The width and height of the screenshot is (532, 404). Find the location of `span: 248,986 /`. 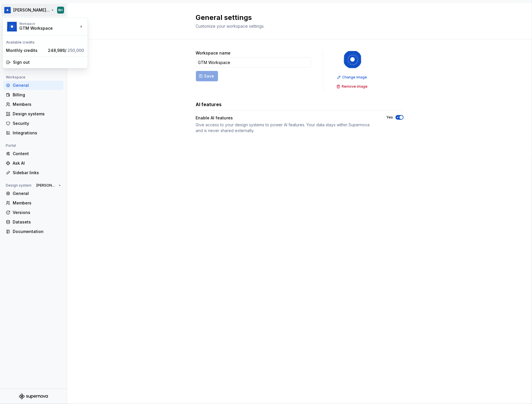

span: 248,986 / is located at coordinates (66, 50).